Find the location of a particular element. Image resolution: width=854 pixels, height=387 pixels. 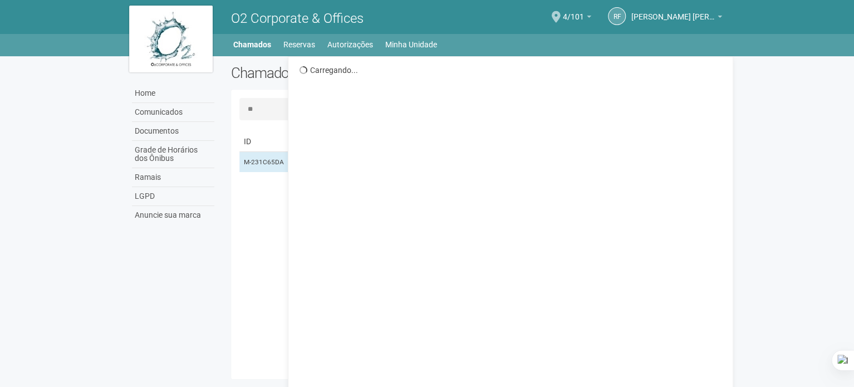

a: Minha Unidade is located at coordinates (411, 45).